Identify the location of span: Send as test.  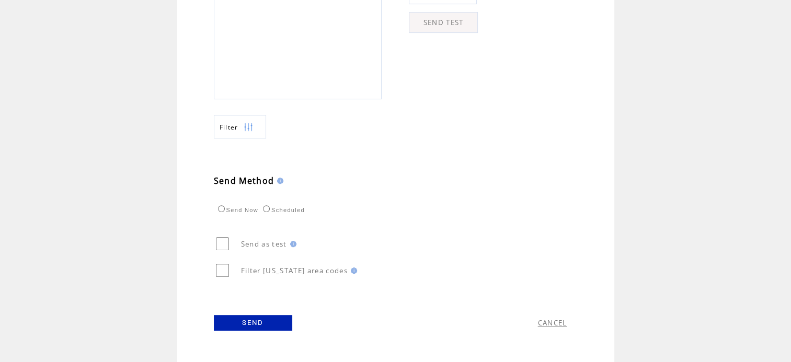
(264, 244).